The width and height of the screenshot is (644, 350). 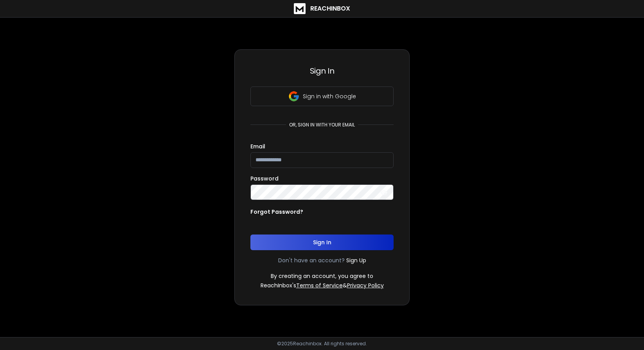 I want to click on p: By creating an account, you agree to, so click(x=322, y=276).